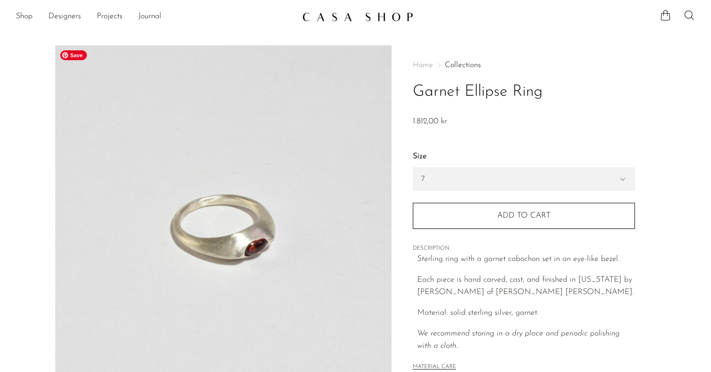 The image size is (711, 372). Describe the element at coordinates (524, 92) in the screenshot. I see `h1: Garnet Ellipse Ring` at that location.